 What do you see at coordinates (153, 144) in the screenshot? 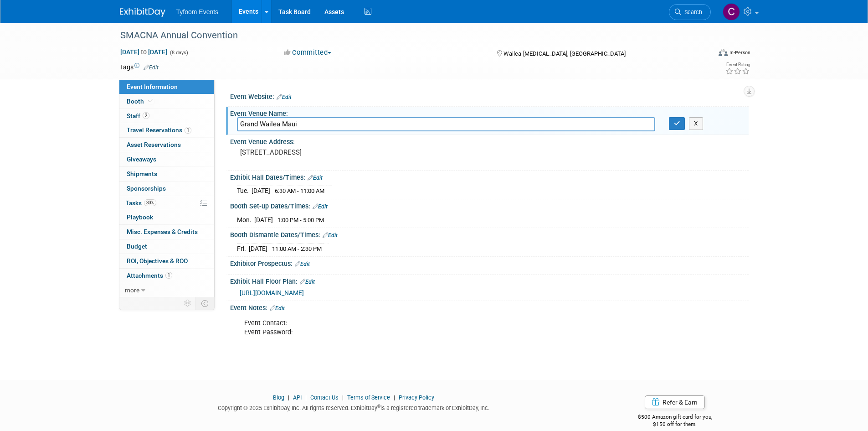
I see `span: Asset Reservations` at bounding box center [153, 144].